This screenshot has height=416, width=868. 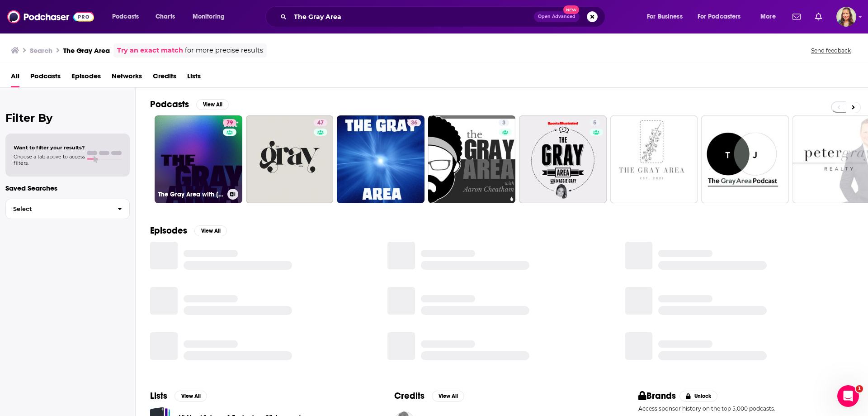 What do you see at coordinates (657, 395) in the screenshot?
I see `h2: Brands` at bounding box center [657, 395].